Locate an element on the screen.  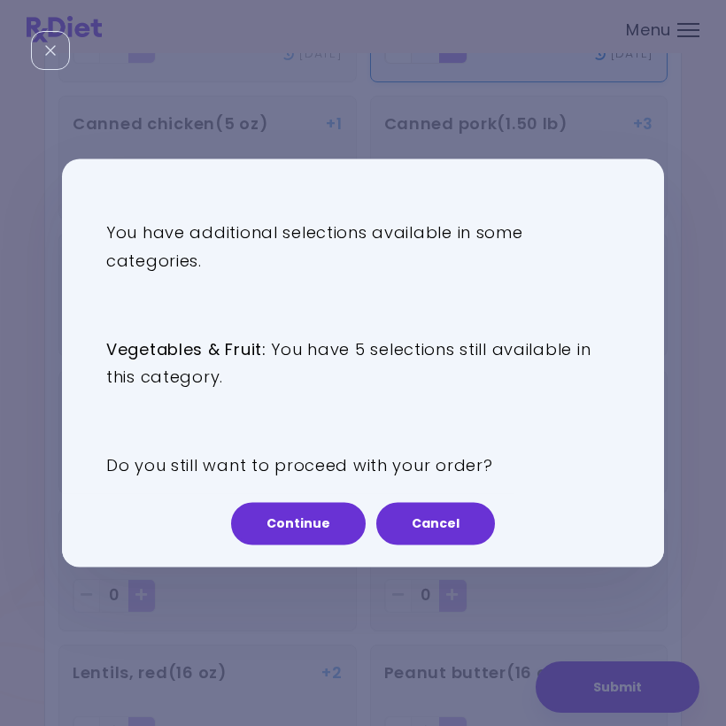
p: You have 5 selections still available in this category. is located at coordinates (363, 364).